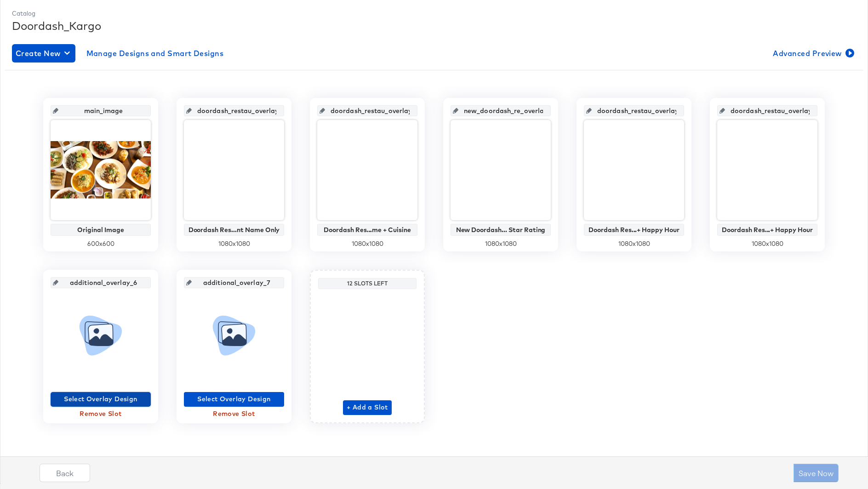 The width and height of the screenshot is (868, 489). I want to click on div: New Doordash... Star Rating, so click(501, 229).